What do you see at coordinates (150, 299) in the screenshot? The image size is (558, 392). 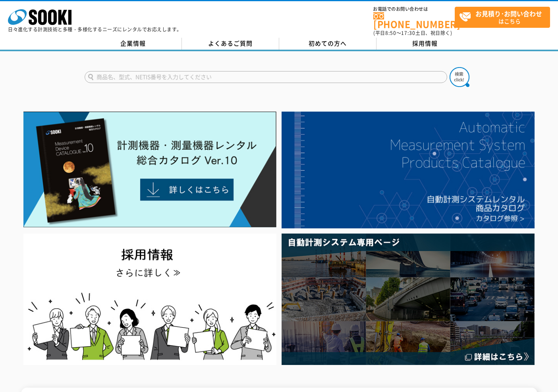 I see `img: SOOKI recruit` at bounding box center [150, 299].